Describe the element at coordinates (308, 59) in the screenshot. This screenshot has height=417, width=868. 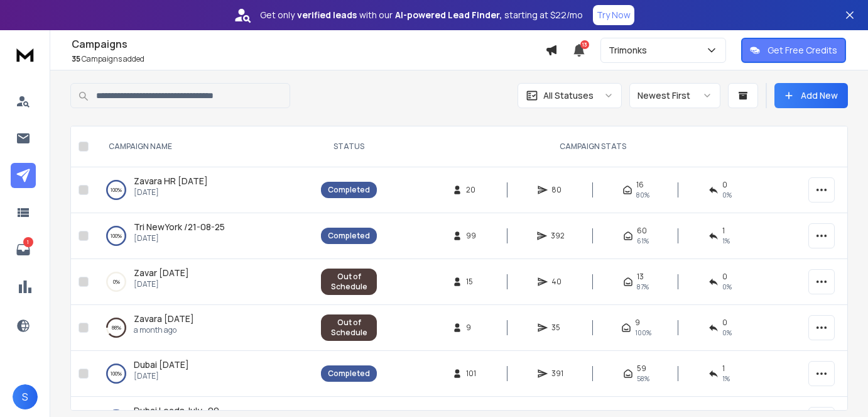
I see `p: Campaigns added` at that location.